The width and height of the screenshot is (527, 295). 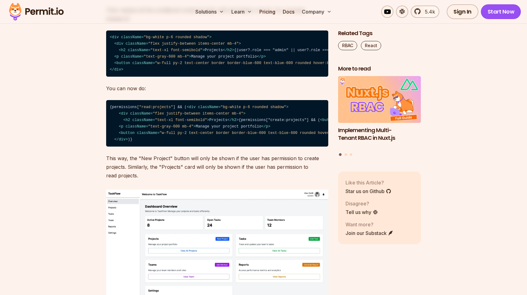 I want to click on p: You can now do:, so click(x=217, y=88).